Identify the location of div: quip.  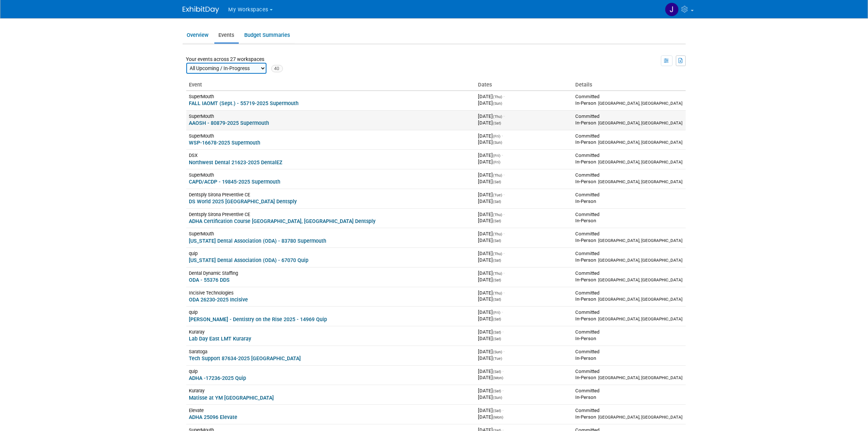
(331, 253).